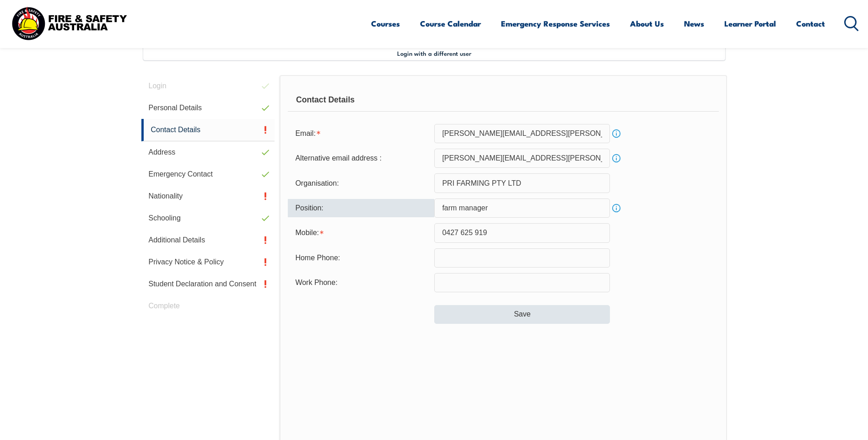  I want to click on a: Student Declaration and Consent, so click(208, 284).